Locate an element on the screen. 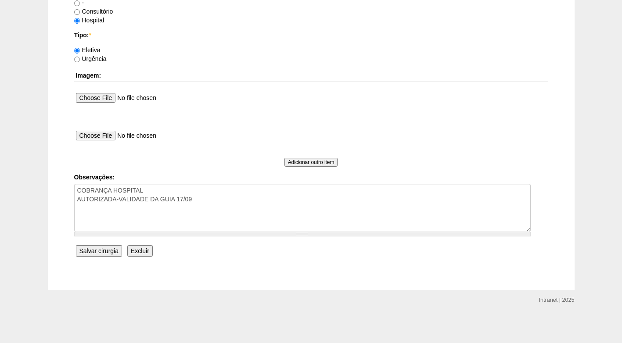 The height and width of the screenshot is (343, 622). input: Consultório is located at coordinates (77, 12).